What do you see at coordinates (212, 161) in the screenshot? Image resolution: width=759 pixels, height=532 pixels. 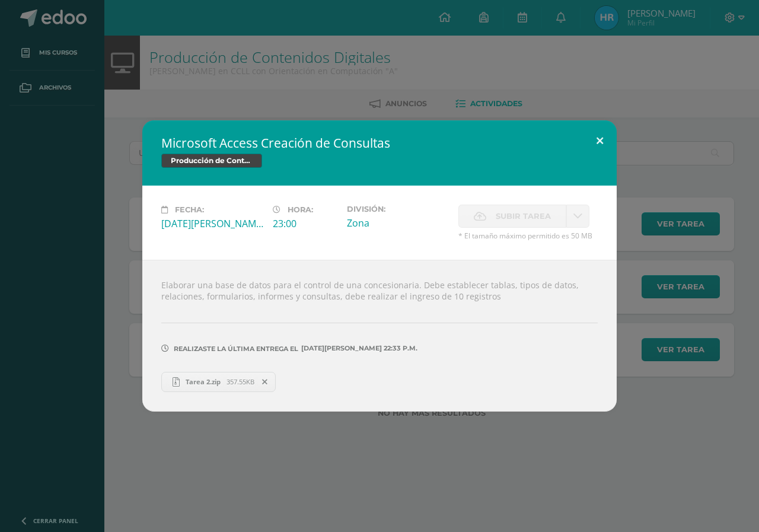 I see `span: Producción de Contenidos Digitales` at bounding box center [212, 161].